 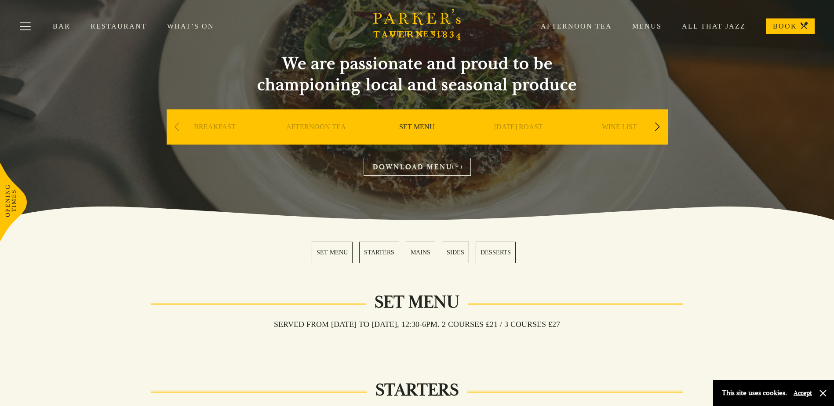 What do you see at coordinates (215, 140) in the screenshot?
I see `a: BREAKFAST` at bounding box center [215, 140].